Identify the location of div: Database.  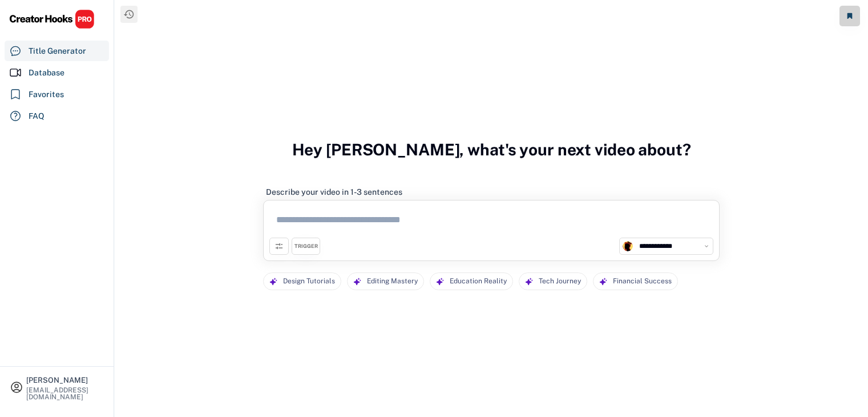
(46, 72).